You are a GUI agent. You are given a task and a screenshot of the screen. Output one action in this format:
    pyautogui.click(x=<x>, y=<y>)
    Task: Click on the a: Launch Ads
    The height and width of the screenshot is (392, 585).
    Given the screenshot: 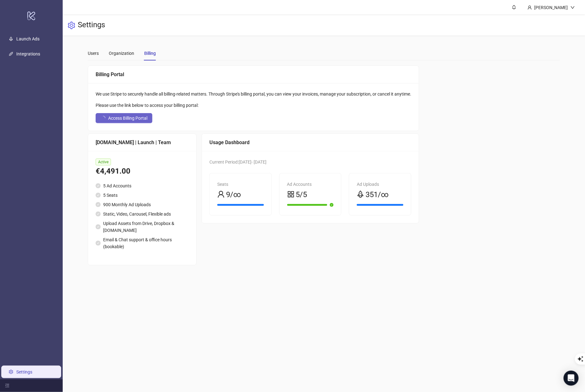 What is the action you would take?
    pyautogui.click(x=28, y=39)
    